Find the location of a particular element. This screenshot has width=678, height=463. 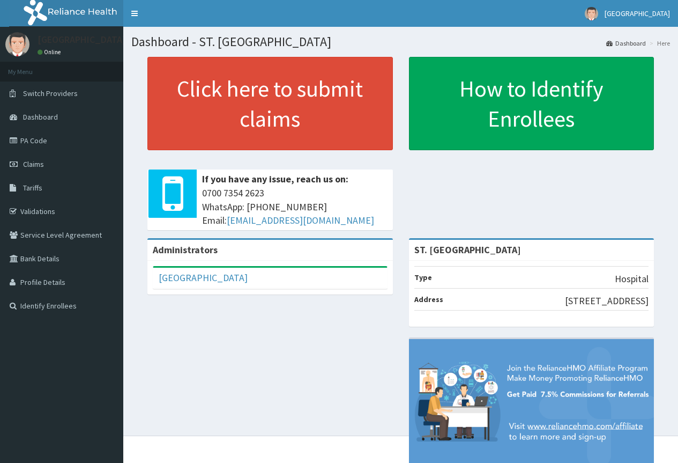

b: Type is located at coordinates (423, 277).